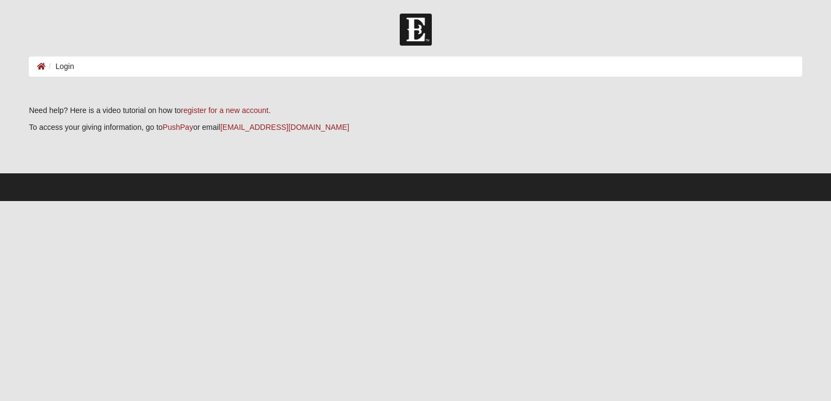 Image resolution: width=831 pixels, height=401 pixels. Describe the element at coordinates (415, 29) in the screenshot. I see `img: Church of Eleven22 Logo` at that location.